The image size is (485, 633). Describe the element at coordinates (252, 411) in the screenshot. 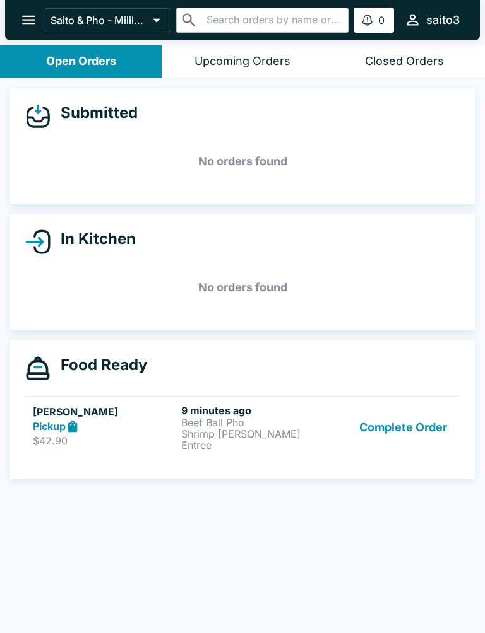

I see `h6: 9 minutes ago` at that location.